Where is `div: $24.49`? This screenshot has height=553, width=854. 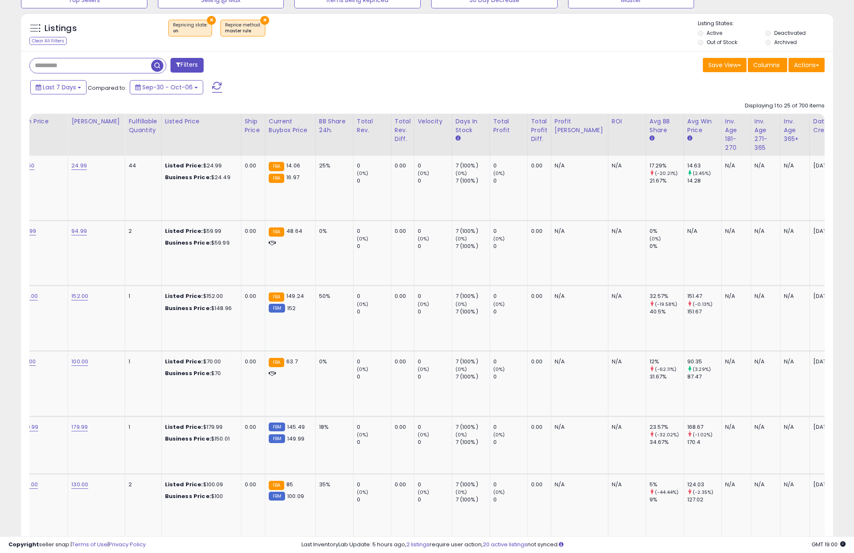
div: $24.49 is located at coordinates (200, 178).